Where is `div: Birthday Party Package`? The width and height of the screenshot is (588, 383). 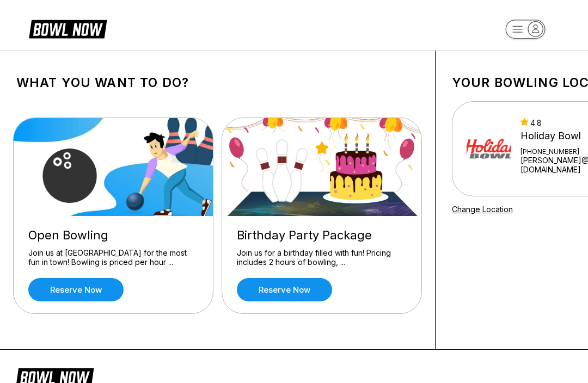 div: Birthday Party Package is located at coordinates (321, 235).